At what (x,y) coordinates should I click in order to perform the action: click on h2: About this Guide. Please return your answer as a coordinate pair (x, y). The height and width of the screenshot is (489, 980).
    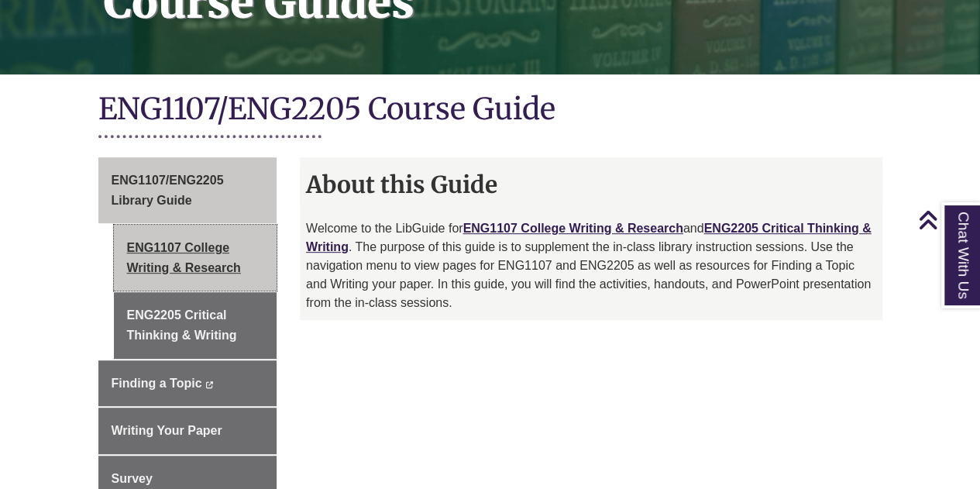
    Looking at the image, I should click on (592, 185).